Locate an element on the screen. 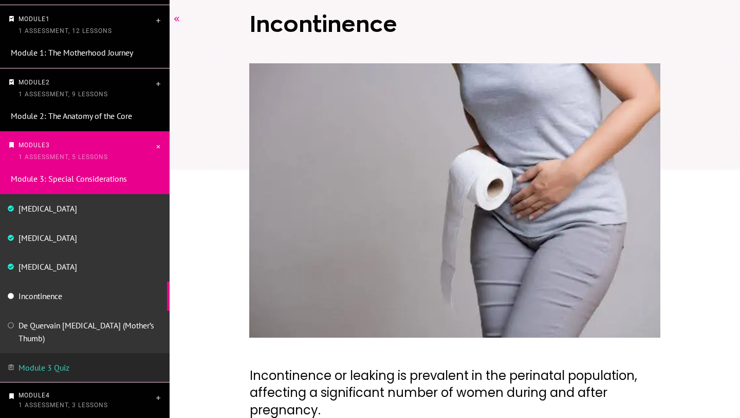 The width and height of the screenshot is (740, 418). span: 1 Assessment, 5 Lessons is located at coordinates (63, 157).